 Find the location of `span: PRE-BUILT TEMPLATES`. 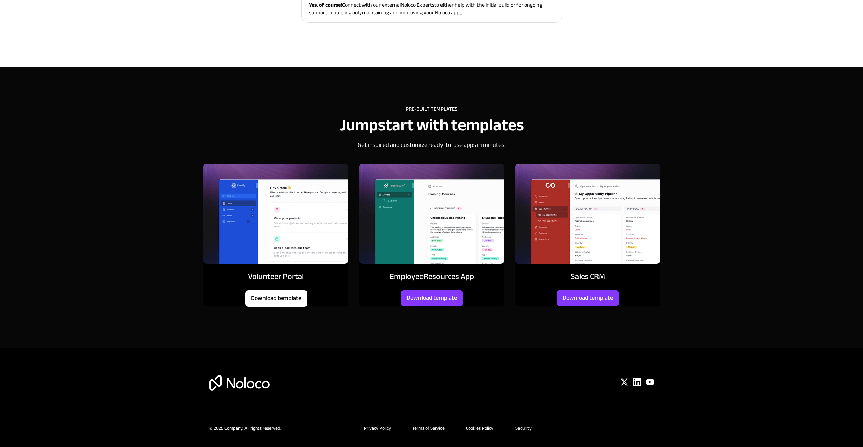

span: PRE-BUILT TEMPLATES is located at coordinates (431, 109).